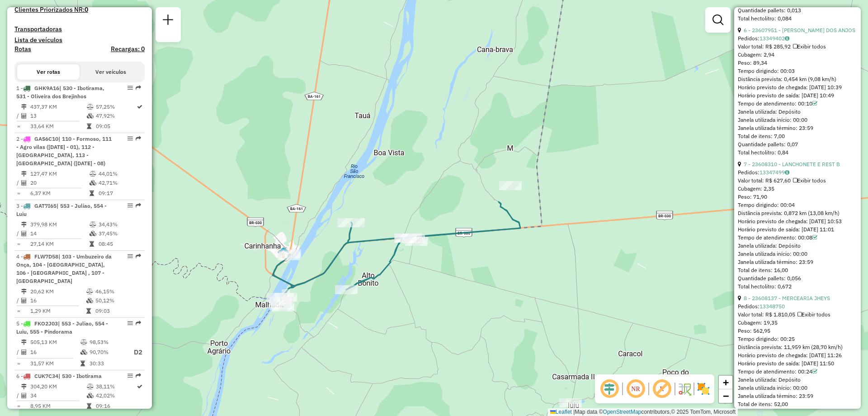 The image size is (868, 416). I want to click on span: 1 -, so click(60, 92).